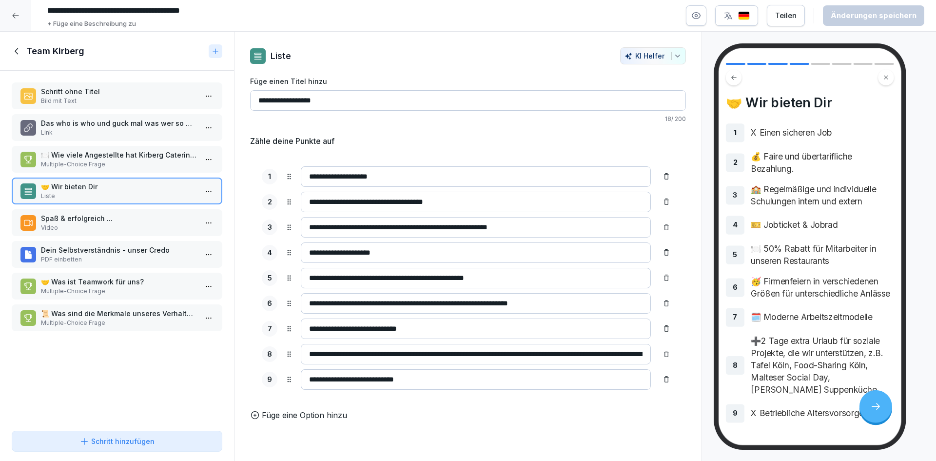 This screenshot has height=461, width=936. Describe the element at coordinates (822, 365) in the screenshot. I see `p: ➕2 Tage extra Urlaub für soziale Projekte, die wir unterstützen, z.B. Tafel Köln, Food-Sharing Kö...` at that location.